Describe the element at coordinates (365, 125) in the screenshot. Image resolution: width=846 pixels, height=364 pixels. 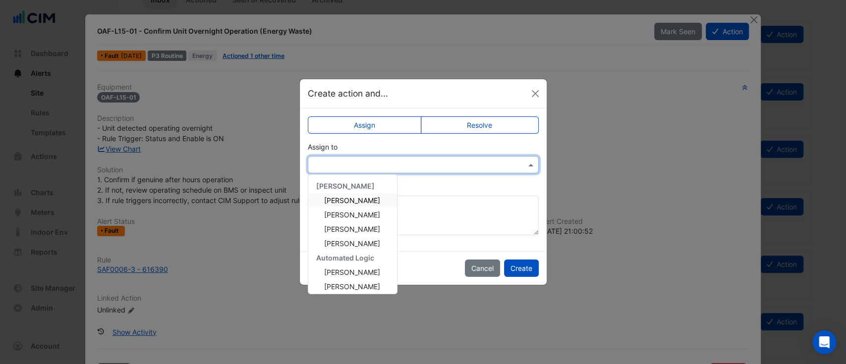
I see `label: Assign` at that location.